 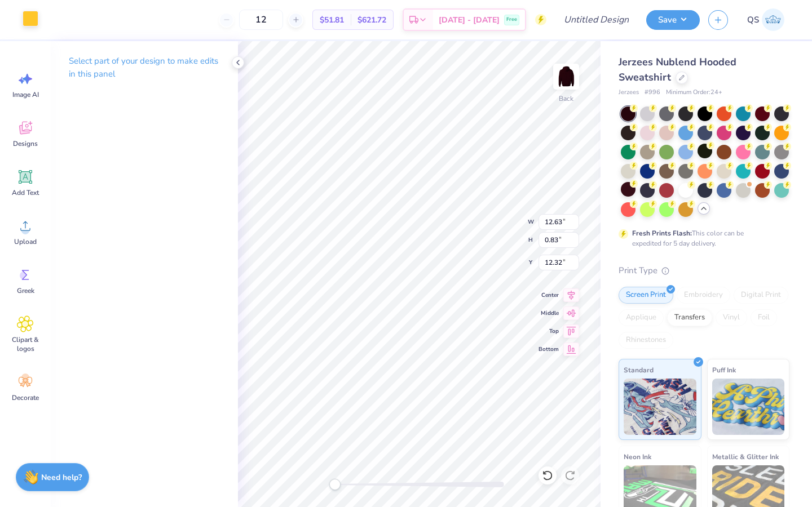 What do you see at coordinates (703, 296) in the screenshot?
I see `div: Embroidery` at bounding box center [703, 296].